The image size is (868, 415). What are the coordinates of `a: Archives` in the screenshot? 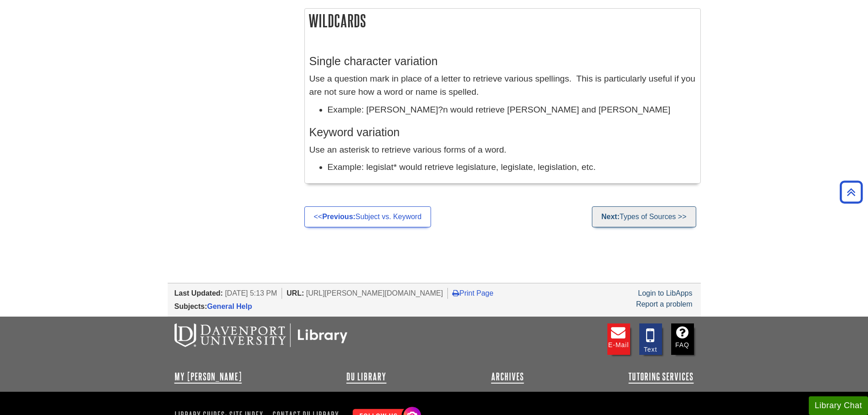 It's located at (507, 377).